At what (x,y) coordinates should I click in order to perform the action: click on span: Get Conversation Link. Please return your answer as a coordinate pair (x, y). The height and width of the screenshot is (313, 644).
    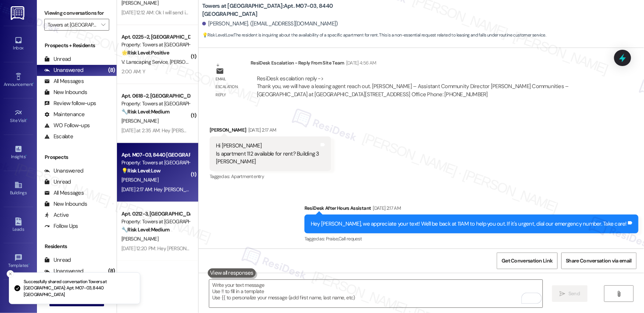
    Looking at the image, I should click on (527, 261).